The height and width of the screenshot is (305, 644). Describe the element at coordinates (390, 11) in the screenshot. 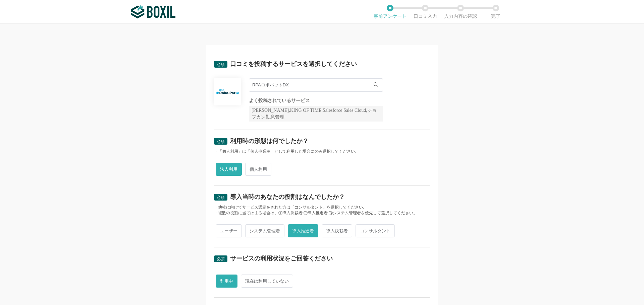

I see `li: 事前アンケート` at that location.